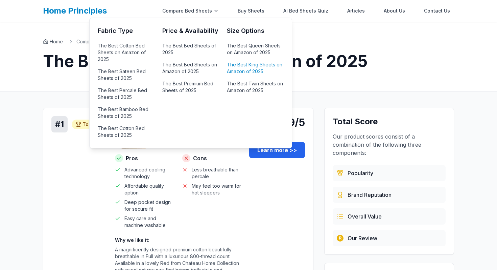 The height and width of the screenshot is (270, 497). I want to click on div: Based on customer reviews, ratings, and sales data, so click(389, 173).